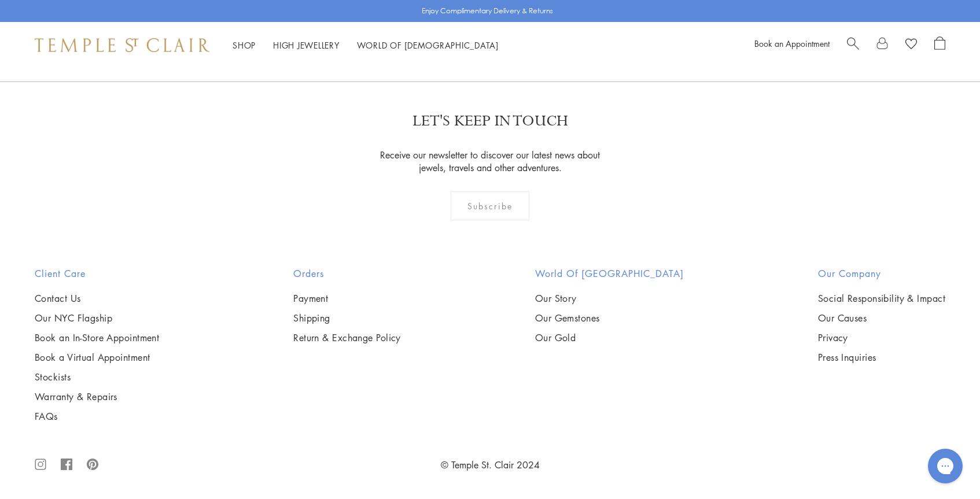 This screenshot has height=499, width=980. Describe the element at coordinates (881, 318) in the screenshot. I see `a: Our Causes` at that location.